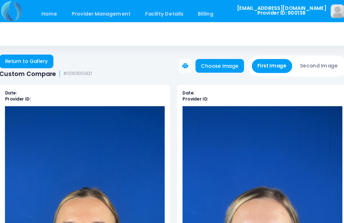 The width and height of the screenshot is (344, 223). I want to click on a: Choose image, so click(215, 61).